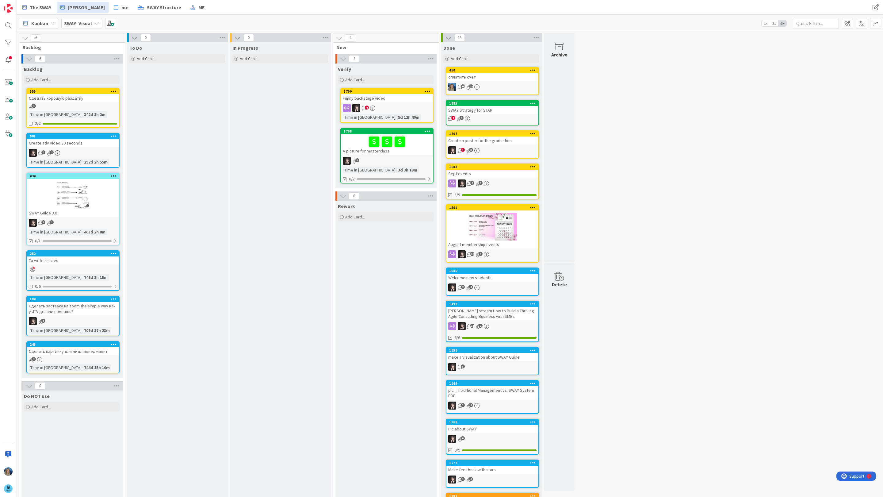  What do you see at coordinates (367, 107) in the screenshot?
I see `span: 4` at bounding box center [367, 107].